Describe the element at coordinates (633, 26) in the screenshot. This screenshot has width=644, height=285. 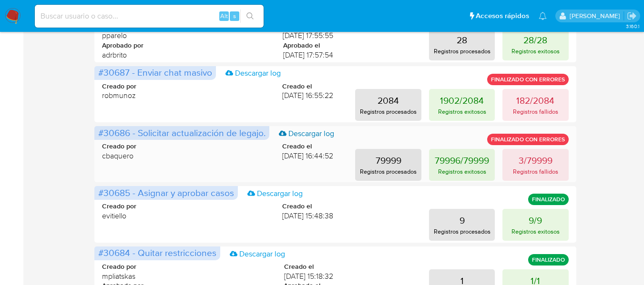
I see `span: 3.160.1` at that location.